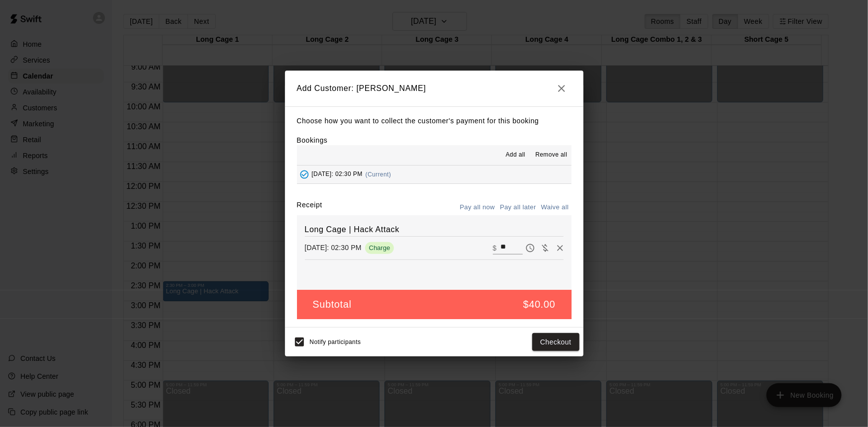 This screenshot has width=868, height=427. What do you see at coordinates (304, 174) in the screenshot?
I see `button: Added - Collect Payment` at bounding box center [304, 174].